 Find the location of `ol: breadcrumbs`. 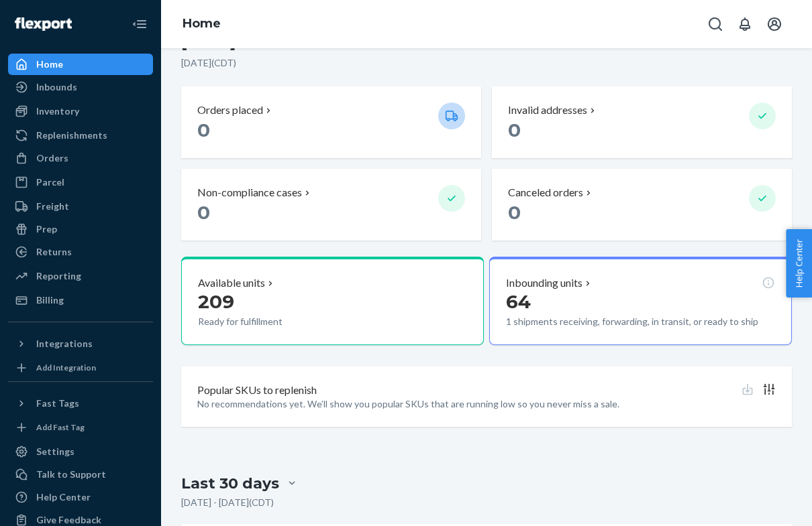

ol: breadcrumbs is located at coordinates (201, 24).